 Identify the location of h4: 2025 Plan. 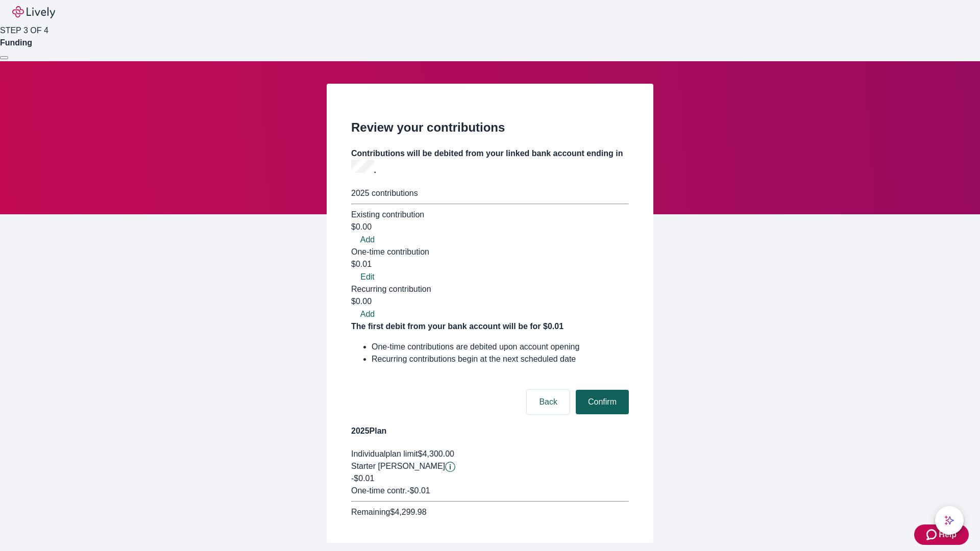
(490, 430).